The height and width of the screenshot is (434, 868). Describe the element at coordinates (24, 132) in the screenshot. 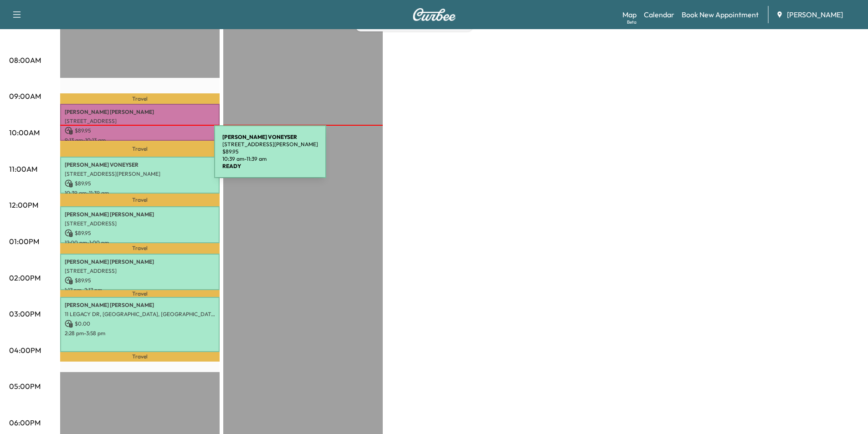

I see `p: 10:00AM` at that location.